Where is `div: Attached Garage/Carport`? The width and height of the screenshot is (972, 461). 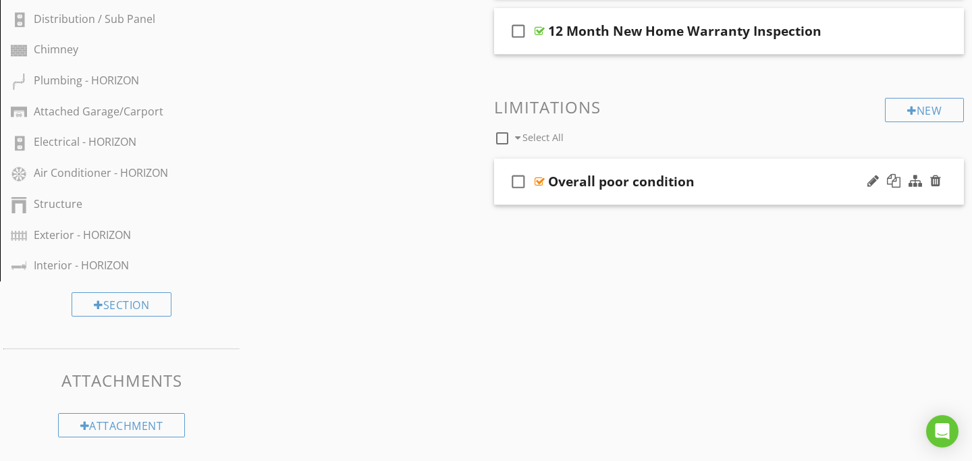
div: Attached Garage/Carport is located at coordinates (106, 111).